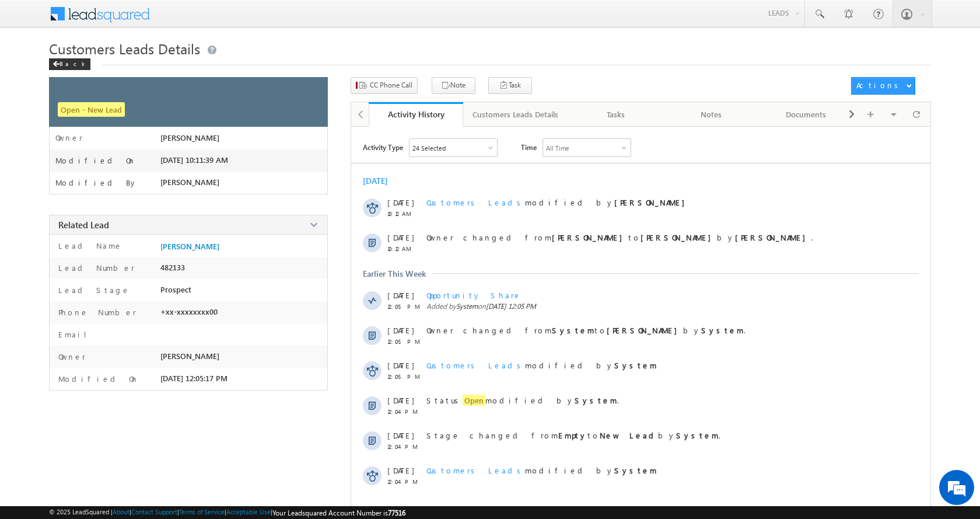 This screenshot has width=980, height=519. I want to click on span: Opportunity Share, so click(474, 295).